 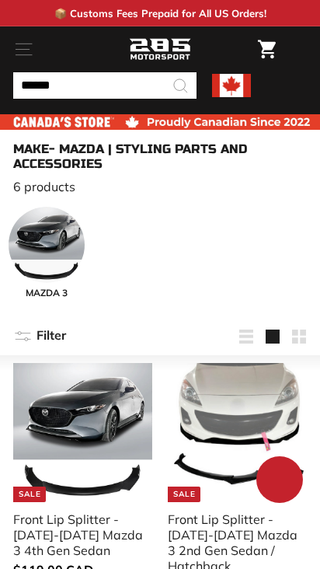 I want to click on a: MAZDA 3, so click(x=47, y=253).